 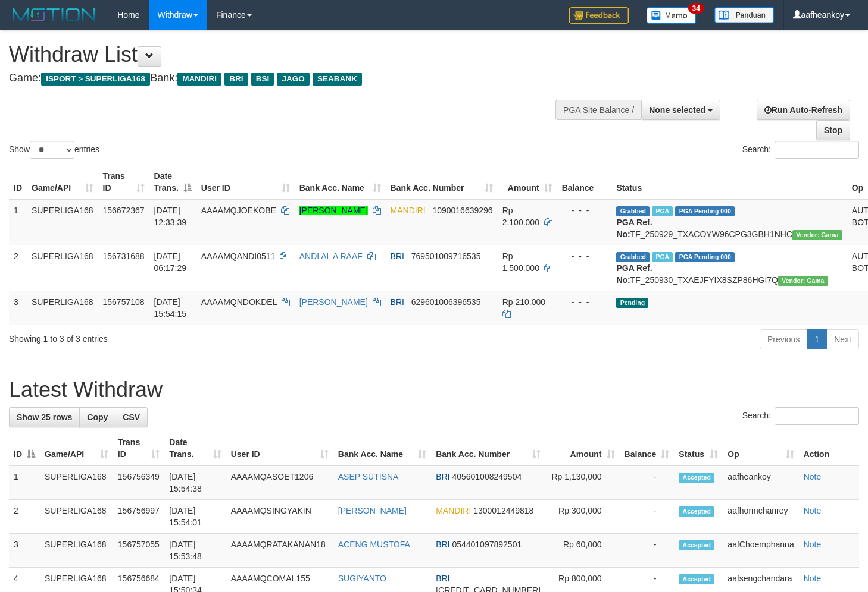 What do you see at coordinates (238, 256) in the screenshot?
I see `span: AAAAMQANDI0511` at bounding box center [238, 256].